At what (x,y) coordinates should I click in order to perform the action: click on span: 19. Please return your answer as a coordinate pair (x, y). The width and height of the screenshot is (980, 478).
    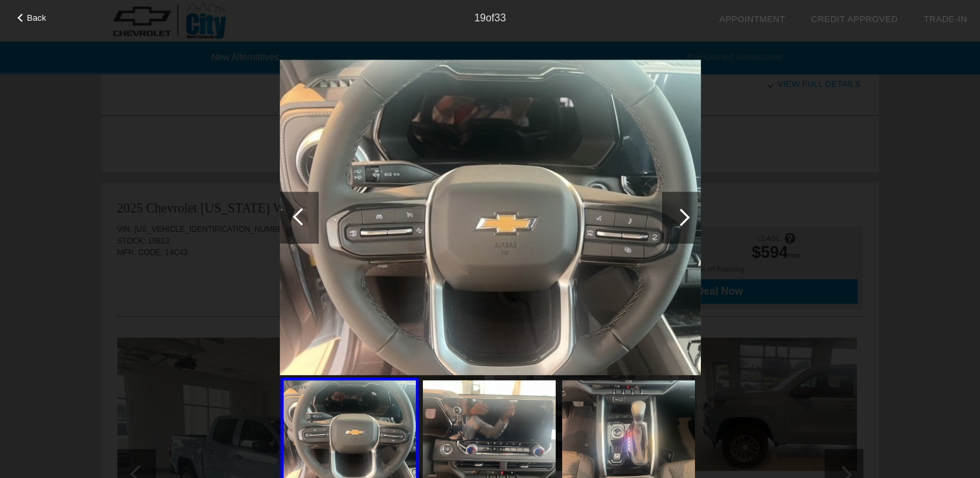
    Looking at the image, I should click on (480, 18).